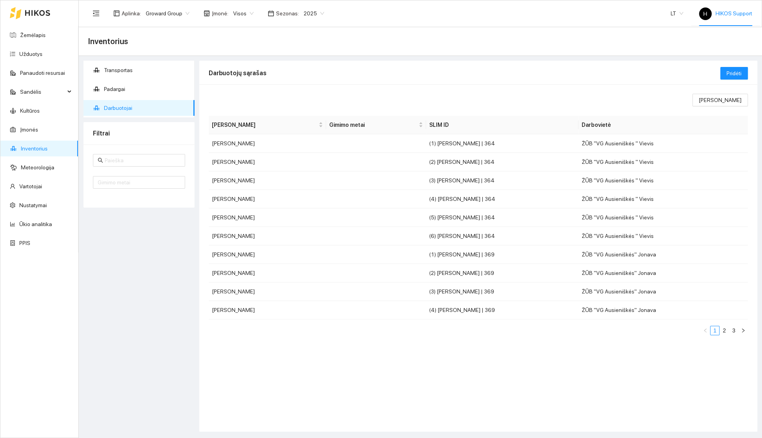 The width and height of the screenshot is (762, 438). What do you see at coordinates (146, 89) in the screenshot?
I see `span: Padargai` at bounding box center [146, 89].